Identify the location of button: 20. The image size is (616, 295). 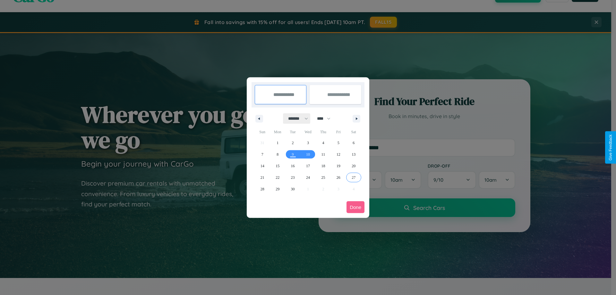
(353, 166).